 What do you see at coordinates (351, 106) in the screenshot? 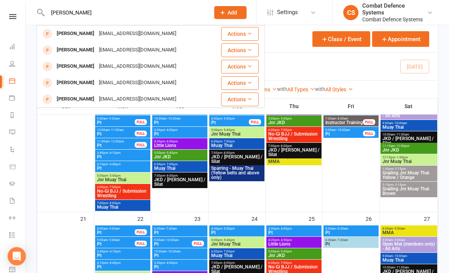
I see `th: Fri` at bounding box center [351, 106].